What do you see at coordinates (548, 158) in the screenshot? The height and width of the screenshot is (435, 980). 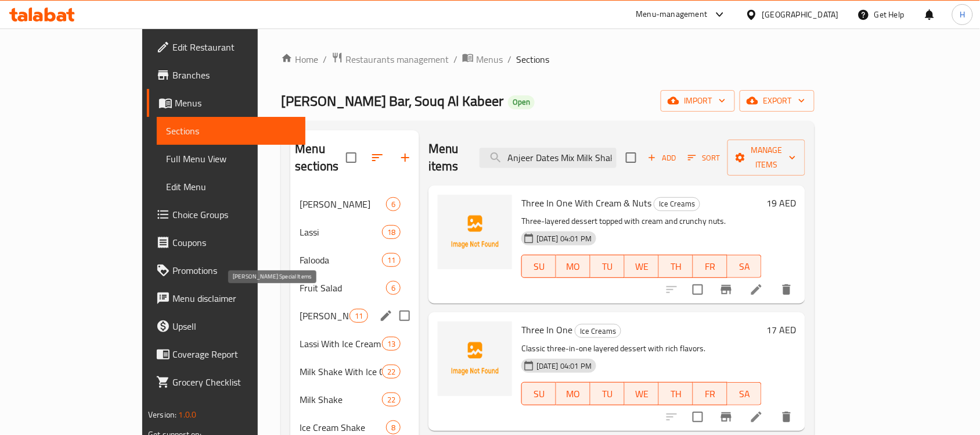 I see `input: search` at bounding box center [548, 158].